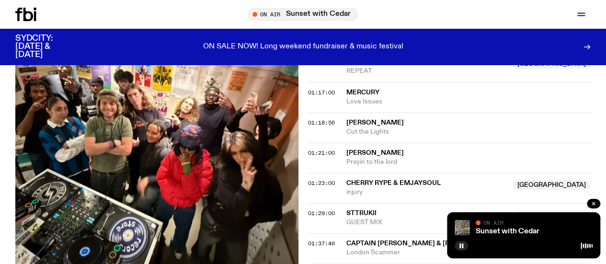 The height and width of the screenshot is (264, 606). What do you see at coordinates (361, 213) in the screenshot?
I see `span: STTRUKII` at bounding box center [361, 213].